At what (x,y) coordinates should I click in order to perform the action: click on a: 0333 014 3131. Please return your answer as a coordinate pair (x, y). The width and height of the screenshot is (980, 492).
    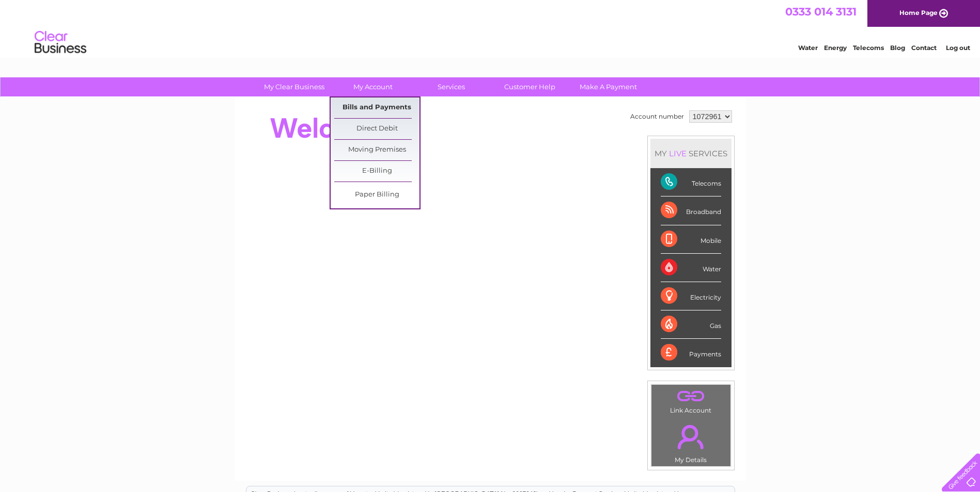
    Looking at the image, I should click on (821, 11).